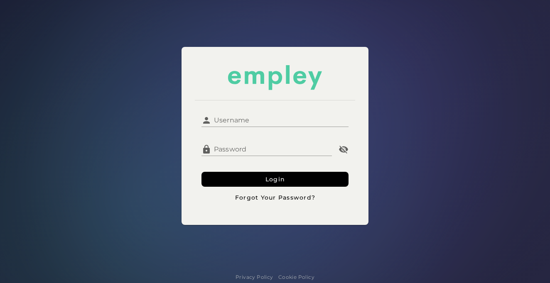  I want to click on span: Forgot Your Password?, so click(275, 198).